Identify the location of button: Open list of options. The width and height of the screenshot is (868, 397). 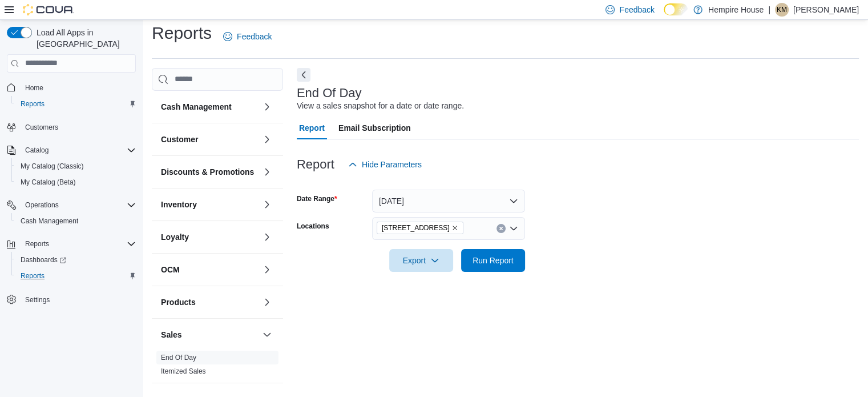
(514, 228).